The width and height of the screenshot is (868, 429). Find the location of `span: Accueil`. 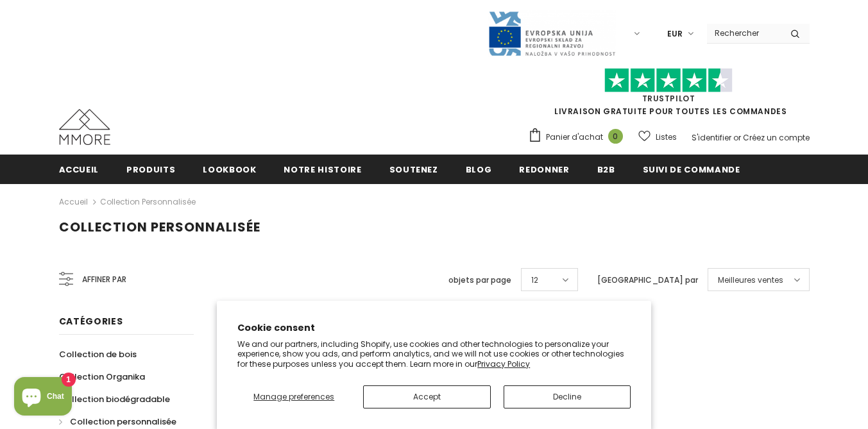

span: Accueil is located at coordinates (79, 169).